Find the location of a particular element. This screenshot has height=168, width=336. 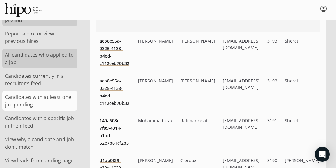

a: Candidates with a specific job in their feed is located at coordinates (40, 122).